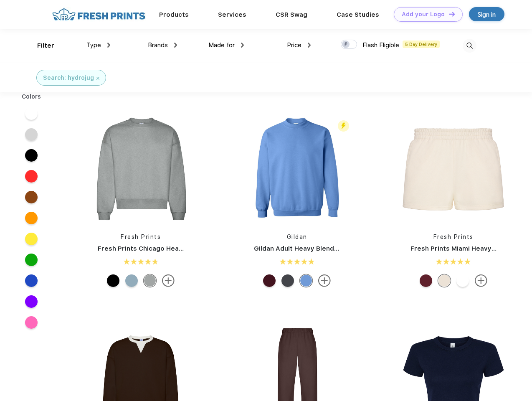 The image size is (532, 401). I want to click on span: Flash Eligible, so click(381, 45).